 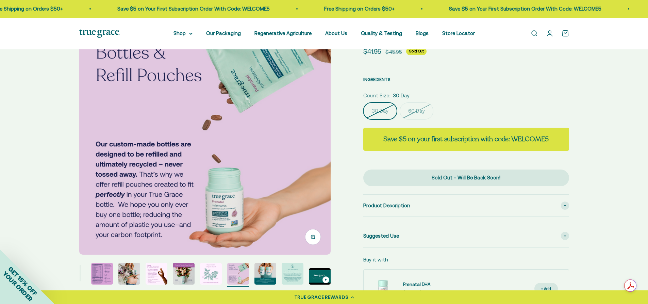 I want to click on img: Our Prenatal product line provides a robust and comprehensive offering for a true foundation of h..., so click(x=265, y=273).